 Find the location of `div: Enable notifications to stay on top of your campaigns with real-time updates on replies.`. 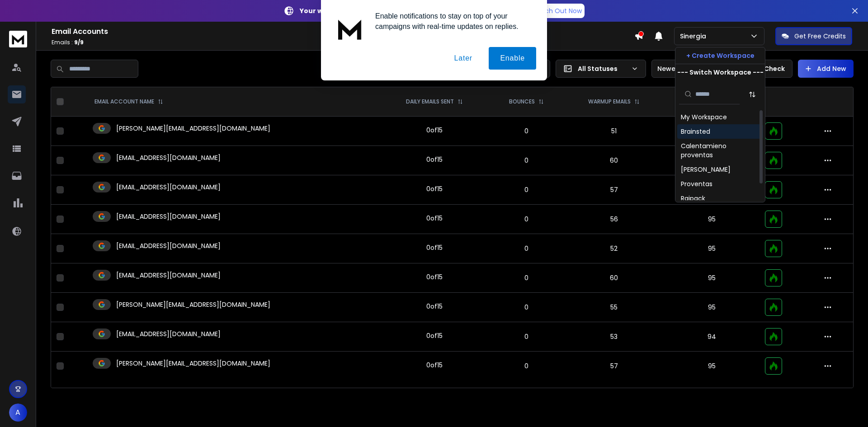

div: Enable notifications to stay on top of your campaigns with real-time updates on replies. is located at coordinates (453, 21).